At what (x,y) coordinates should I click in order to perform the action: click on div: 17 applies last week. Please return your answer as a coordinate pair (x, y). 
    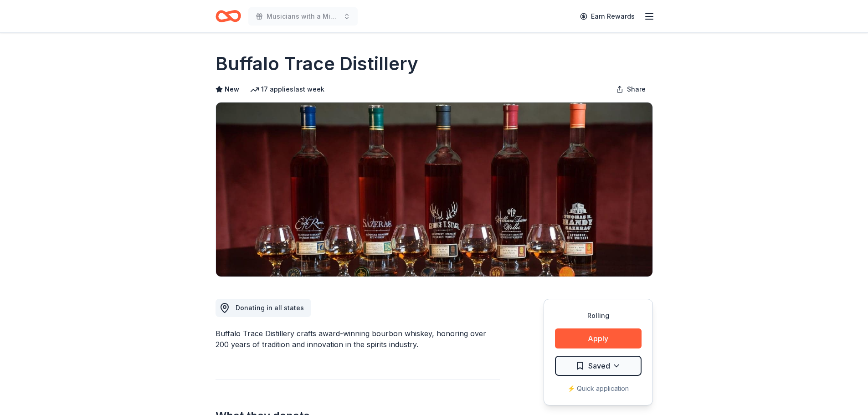
    Looking at the image, I should click on (287, 89).